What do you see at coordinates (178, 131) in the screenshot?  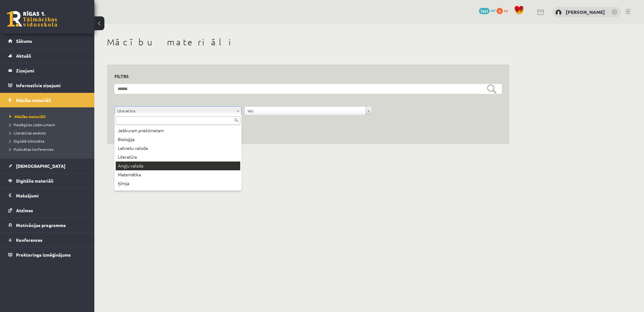 I see `div: Jebkuram priekšmetam` at bounding box center [178, 131].